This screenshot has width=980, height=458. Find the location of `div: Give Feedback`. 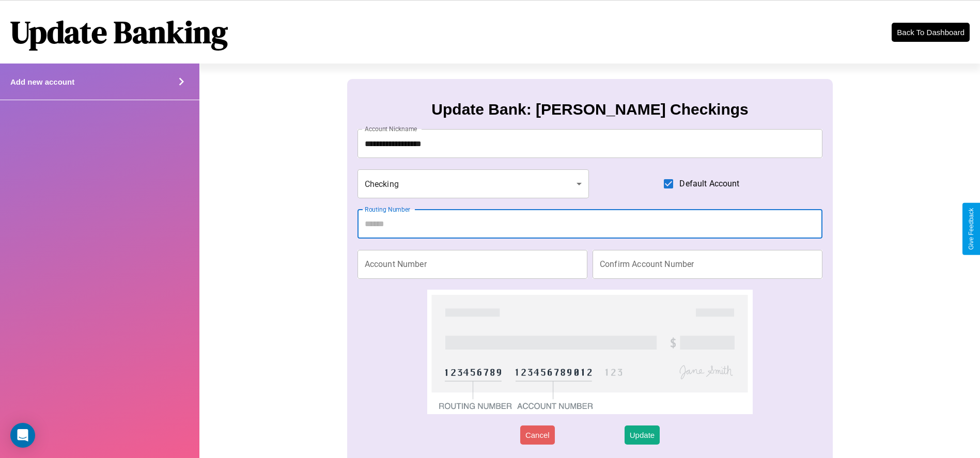

div: Give Feedback is located at coordinates (972, 229).